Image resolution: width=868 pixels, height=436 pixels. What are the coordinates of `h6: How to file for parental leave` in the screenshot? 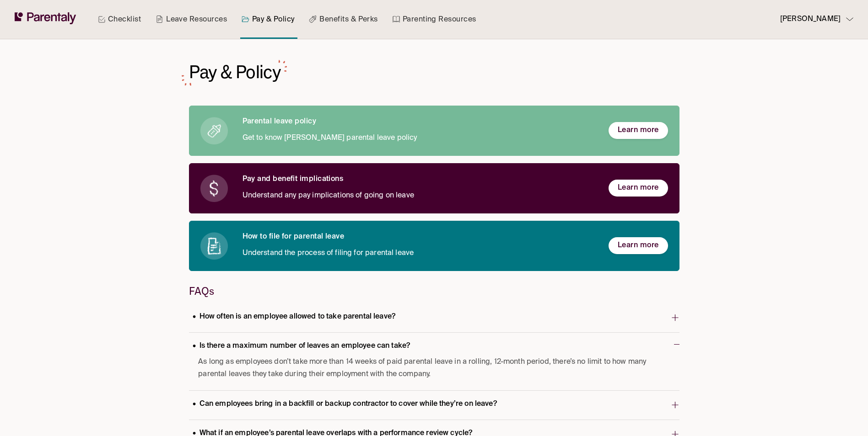 It's located at (418, 237).